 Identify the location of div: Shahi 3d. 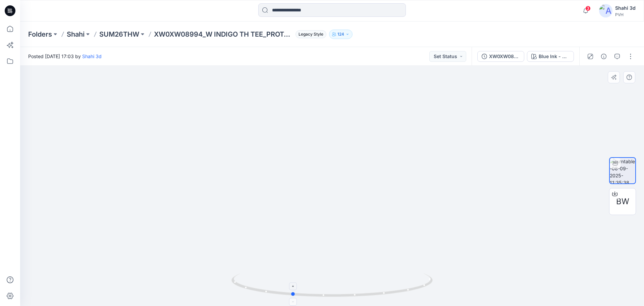
(625, 8).